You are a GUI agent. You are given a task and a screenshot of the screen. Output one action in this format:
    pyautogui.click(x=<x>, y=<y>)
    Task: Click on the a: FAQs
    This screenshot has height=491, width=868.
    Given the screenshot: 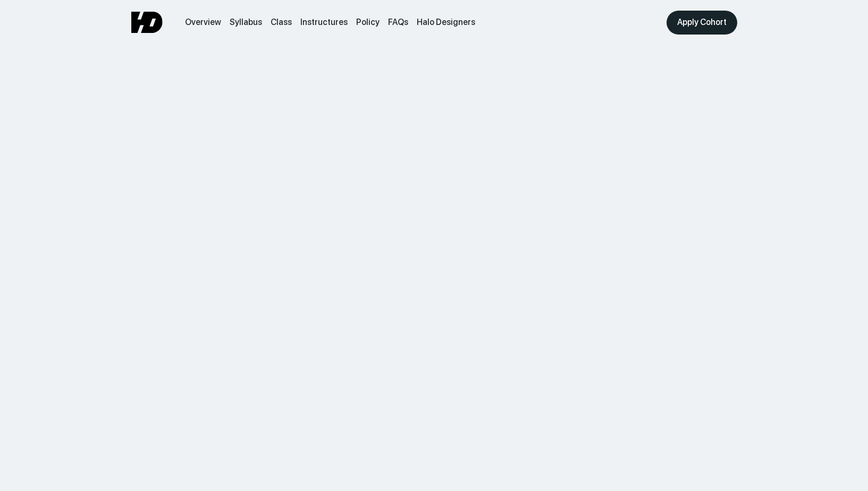 What is the action you would take?
    pyautogui.click(x=398, y=23)
    